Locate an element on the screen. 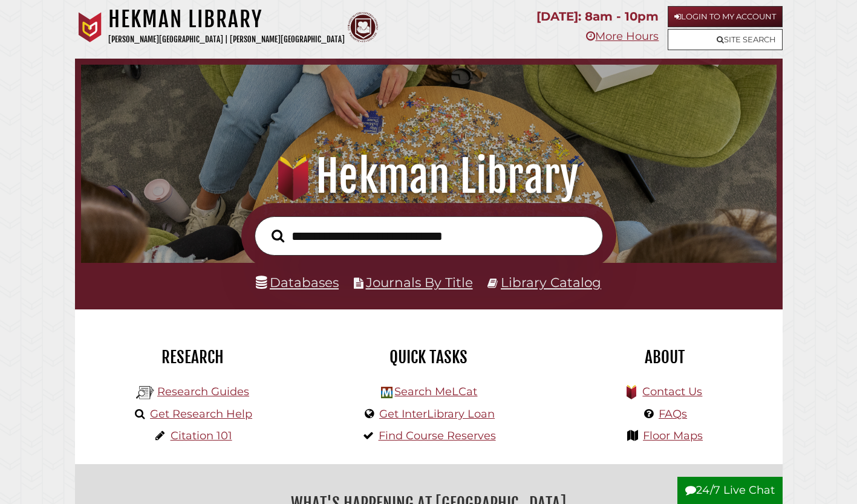 The width and height of the screenshot is (857, 504). a: FAQs is located at coordinates (673, 414).